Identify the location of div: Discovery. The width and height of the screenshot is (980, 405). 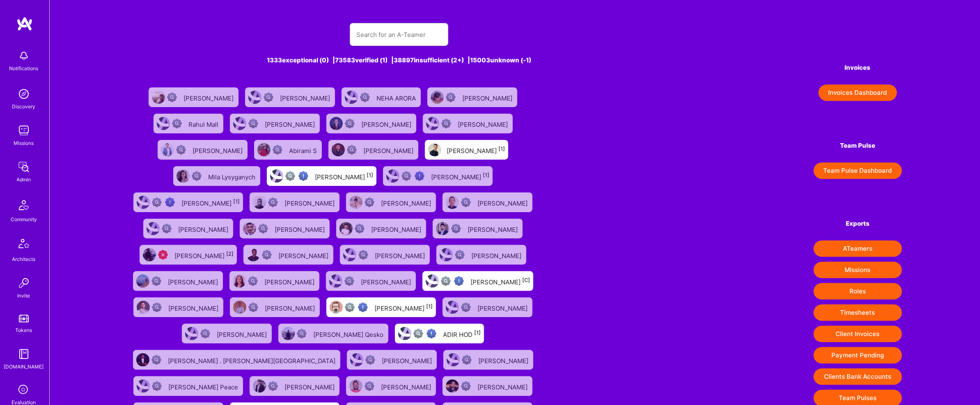
(24, 106).